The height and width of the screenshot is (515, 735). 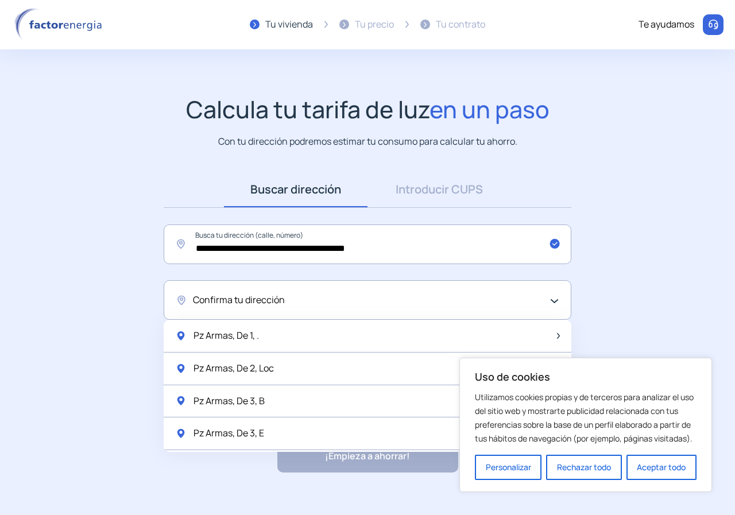 I want to click on img: logo factor, so click(x=60, y=25).